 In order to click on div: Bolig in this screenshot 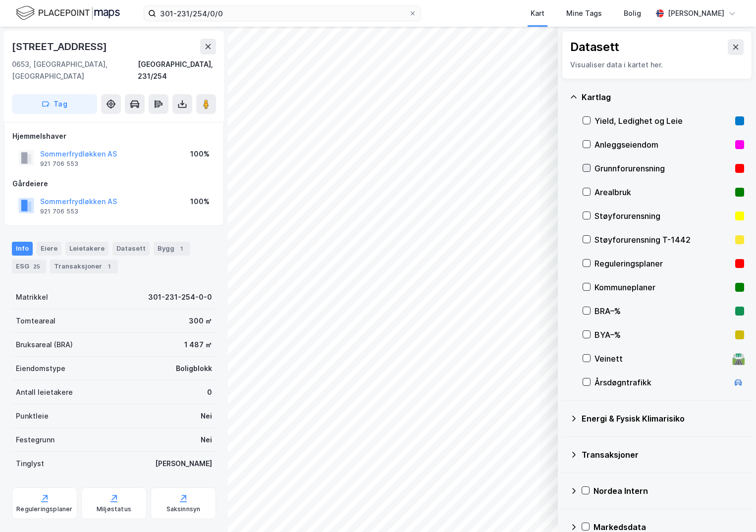, I will do `click(632, 13)`.